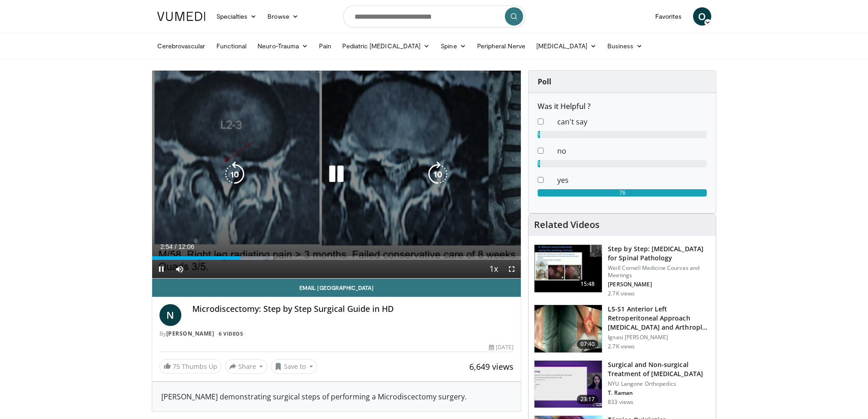 The height and width of the screenshot is (419, 868). Describe the element at coordinates (620, 402) in the screenshot. I see `p: 833 views` at that location.